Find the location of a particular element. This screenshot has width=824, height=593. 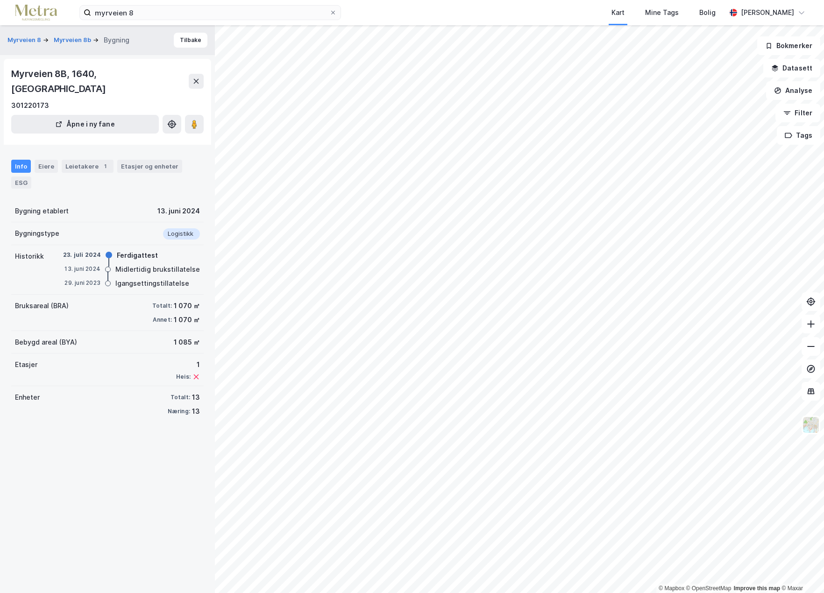

div: Annet: is located at coordinates (162, 320).